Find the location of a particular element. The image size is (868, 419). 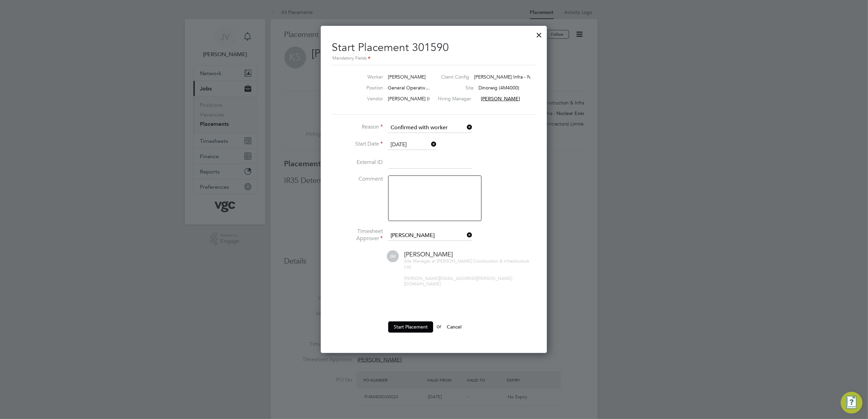

span: Dinorwig (4M4000) is located at coordinates (499, 88).